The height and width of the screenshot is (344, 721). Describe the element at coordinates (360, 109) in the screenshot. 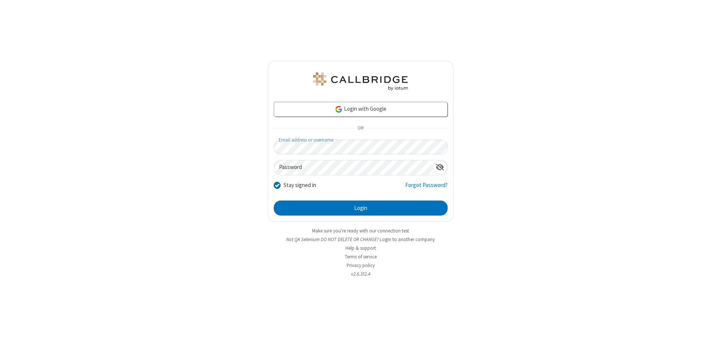

I see `a: Login with Google` at that location.